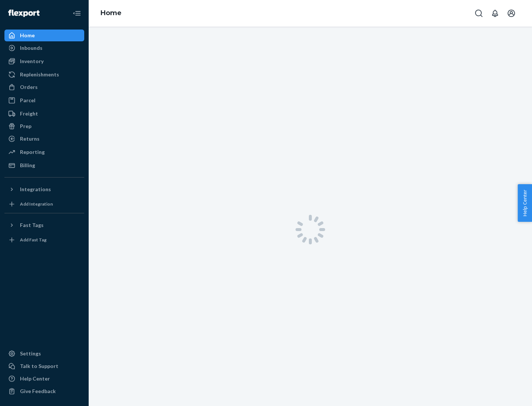 Image resolution: width=532 pixels, height=406 pixels. What do you see at coordinates (35, 379) in the screenshot?
I see `div: Help Center` at bounding box center [35, 379].